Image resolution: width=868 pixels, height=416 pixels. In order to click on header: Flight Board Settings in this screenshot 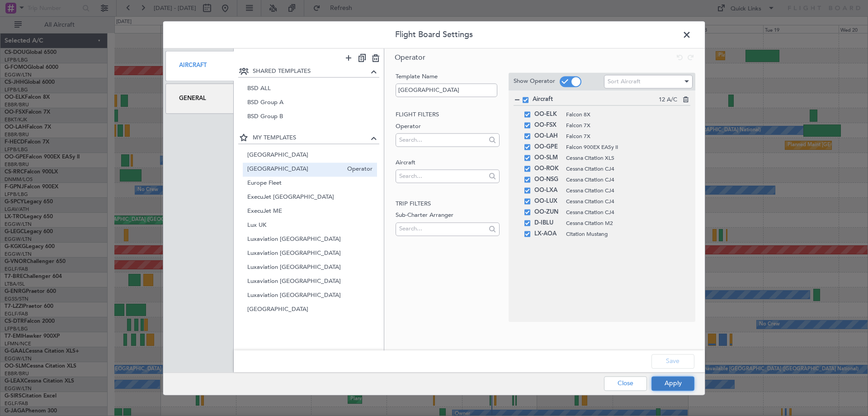, I will do `click(434, 35)`.